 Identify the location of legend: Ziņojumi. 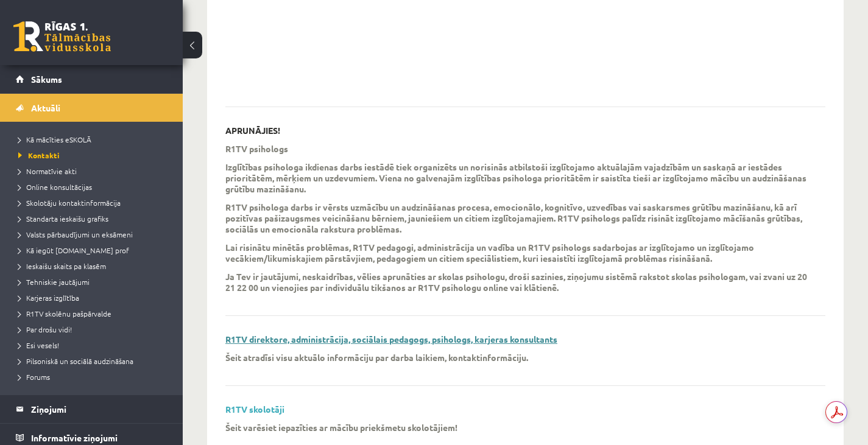
(99, 409).